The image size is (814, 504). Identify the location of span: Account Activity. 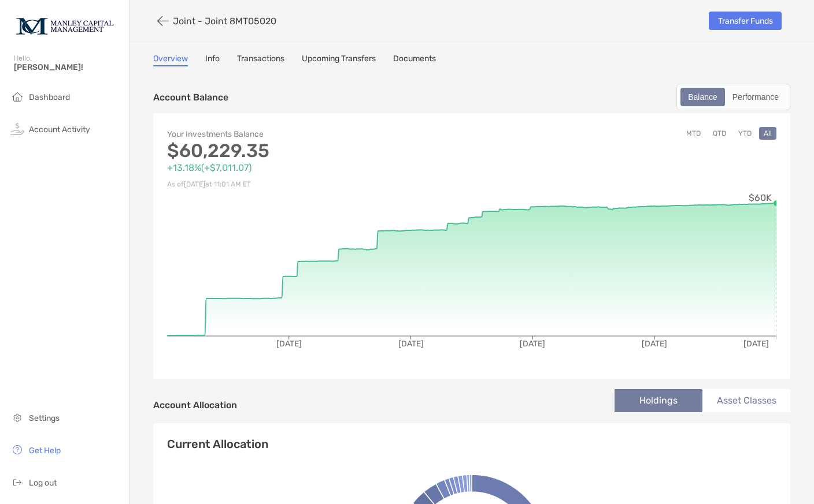
(60, 129).